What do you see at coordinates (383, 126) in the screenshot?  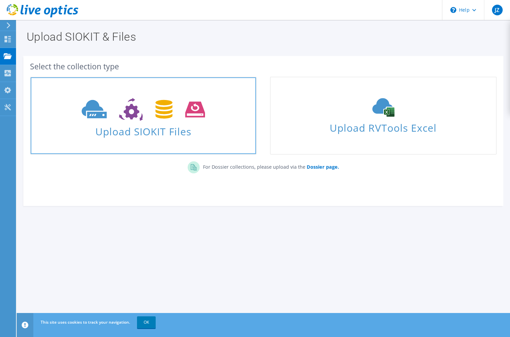 I see `span: Upload RVTools Excel` at bounding box center [383, 126].